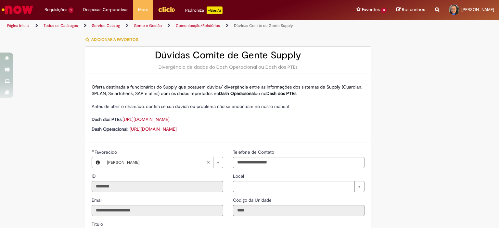 This screenshot has width=499, height=228. I want to click on span: Adicionar a Favoritos, so click(115, 40).